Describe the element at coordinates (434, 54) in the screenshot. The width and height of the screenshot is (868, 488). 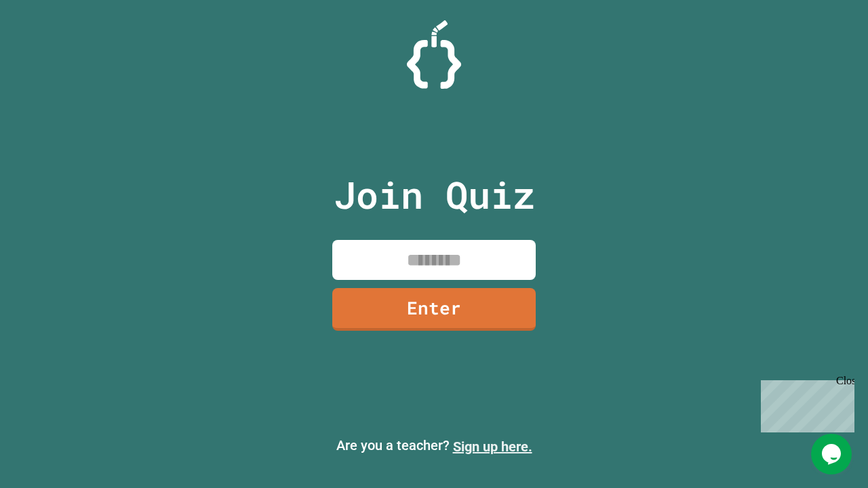
I see `img: Logo.svg` at that location.